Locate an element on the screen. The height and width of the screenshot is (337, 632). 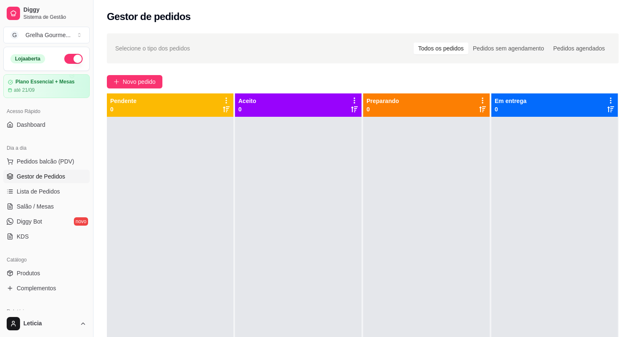
div: Pedidos sem agendamento is located at coordinates (508, 48).